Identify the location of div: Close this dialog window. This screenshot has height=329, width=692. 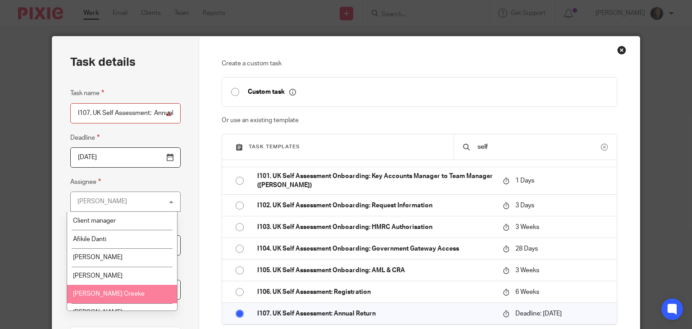
(622, 50).